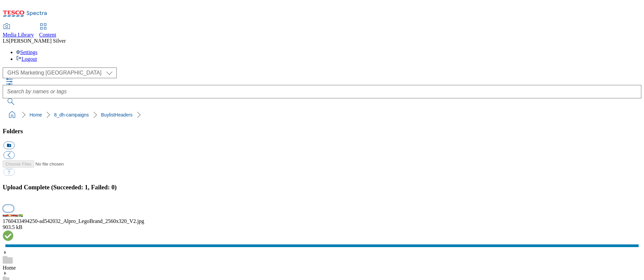 Image resolution: width=644 pixels, height=280 pixels. I want to click on h3: Upload Complete (Succeeded: 1, Failed: 0), so click(322, 187).